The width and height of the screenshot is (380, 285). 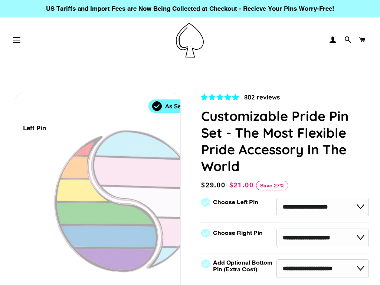 I want to click on span: 4.83 stars, so click(x=221, y=97).